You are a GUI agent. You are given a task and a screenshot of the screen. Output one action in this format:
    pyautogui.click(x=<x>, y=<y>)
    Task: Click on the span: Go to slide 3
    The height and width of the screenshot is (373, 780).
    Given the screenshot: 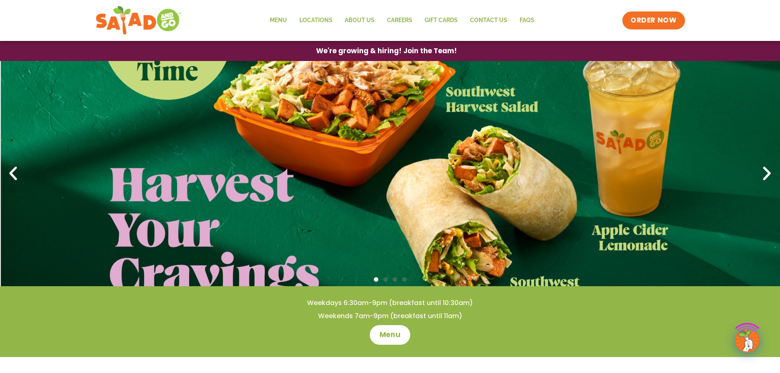 What is the action you would take?
    pyautogui.click(x=395, y=279)
    